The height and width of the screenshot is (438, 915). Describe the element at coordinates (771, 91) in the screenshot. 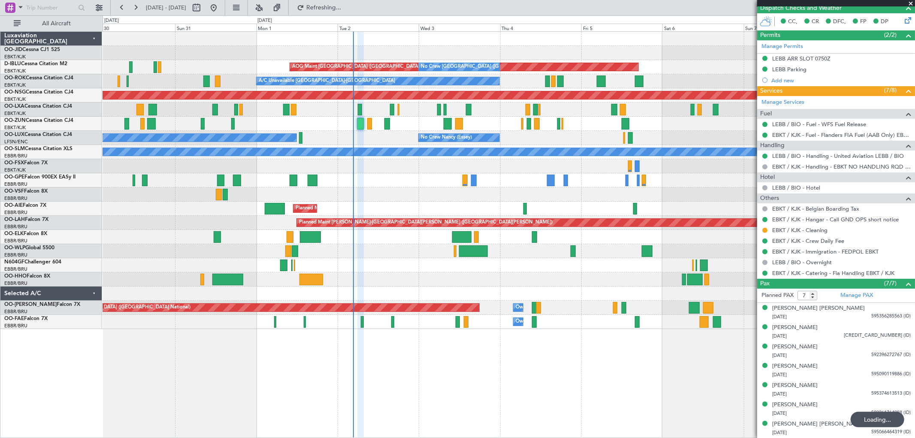

I see `span: Services` at that location.